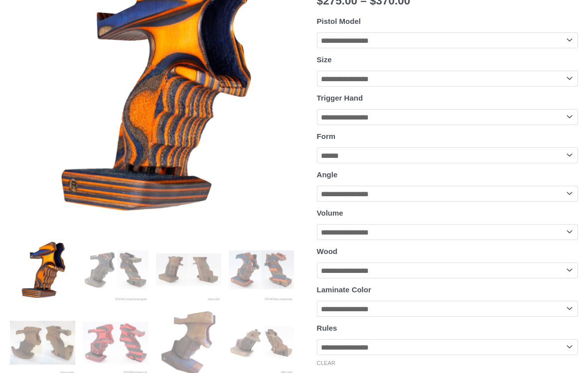 The height and width of the screenshot is (373, 588). What do you see at coordinates (327, 328) in the screenshot?
I see `label: Rules` at bounding box center [327, 328].